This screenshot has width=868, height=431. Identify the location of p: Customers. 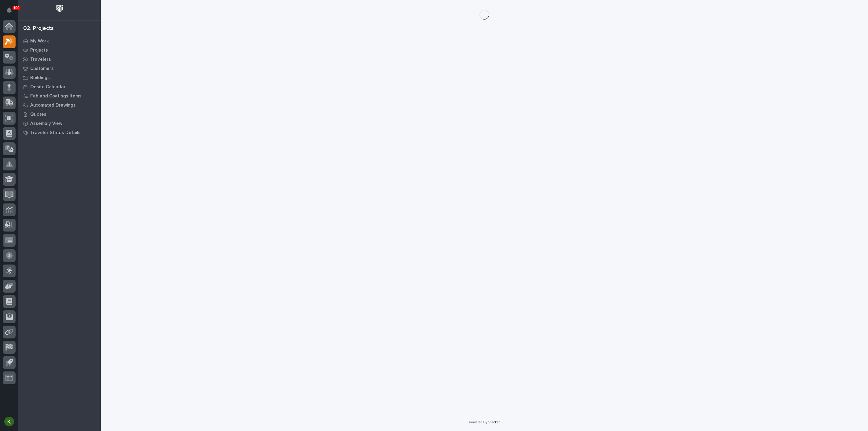
(42, 69).